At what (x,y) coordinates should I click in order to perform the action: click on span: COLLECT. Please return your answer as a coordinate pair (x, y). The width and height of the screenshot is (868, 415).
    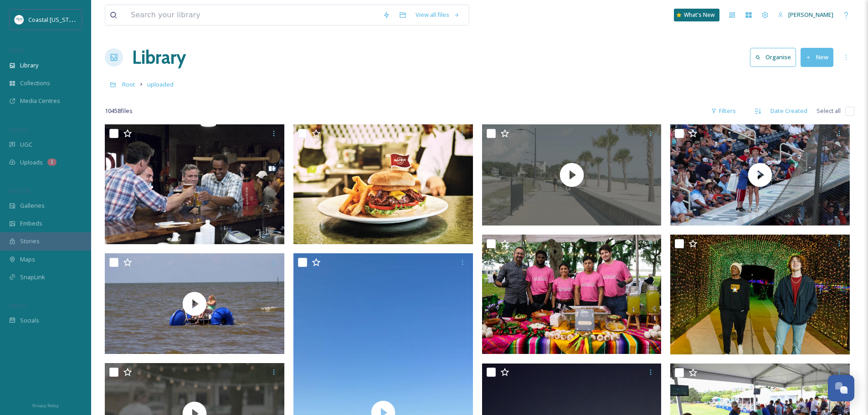
    Looking at the image, I should click on (18, 130).